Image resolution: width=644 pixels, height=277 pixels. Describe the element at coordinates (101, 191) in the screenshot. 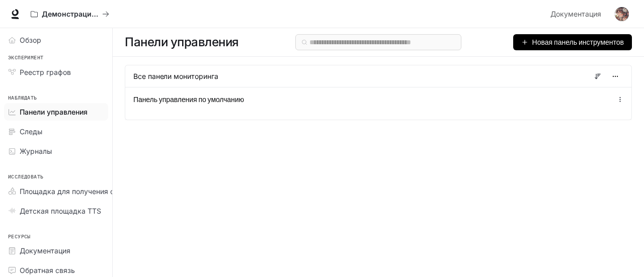

I see `a: Площадка для получения степени магистра права` at that location.